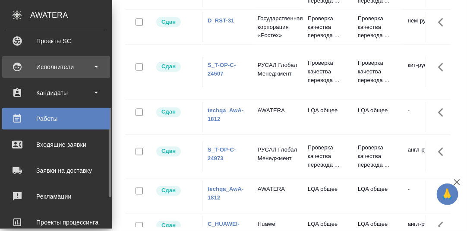 The width and height of the screenshot is (467, 231). I want to click on div: Исполнители, so click(56, 67).